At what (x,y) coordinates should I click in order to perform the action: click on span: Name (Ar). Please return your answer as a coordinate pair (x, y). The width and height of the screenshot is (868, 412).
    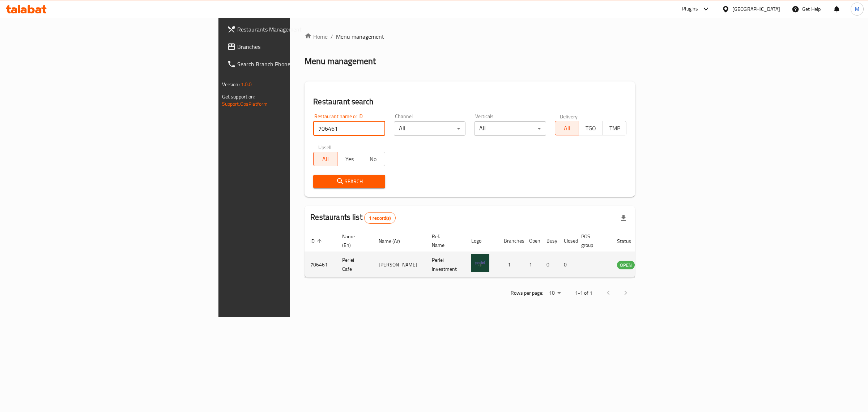
    Looking at the image, I should click on (394, 241).